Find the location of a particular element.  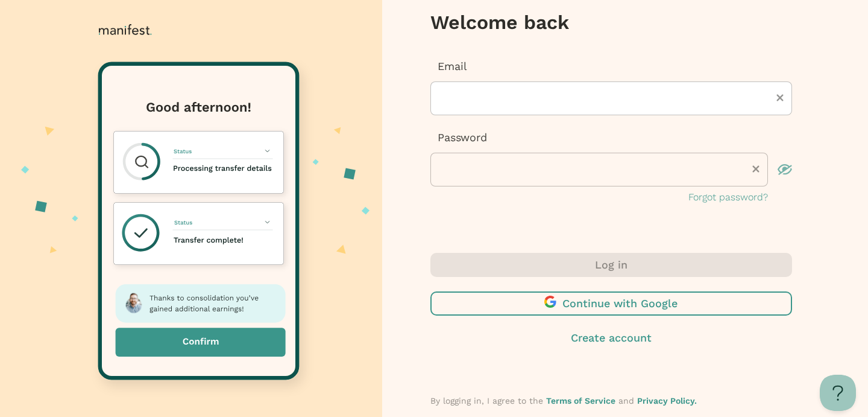

a: Privacy Policy. is located at coordinates (666, 400).